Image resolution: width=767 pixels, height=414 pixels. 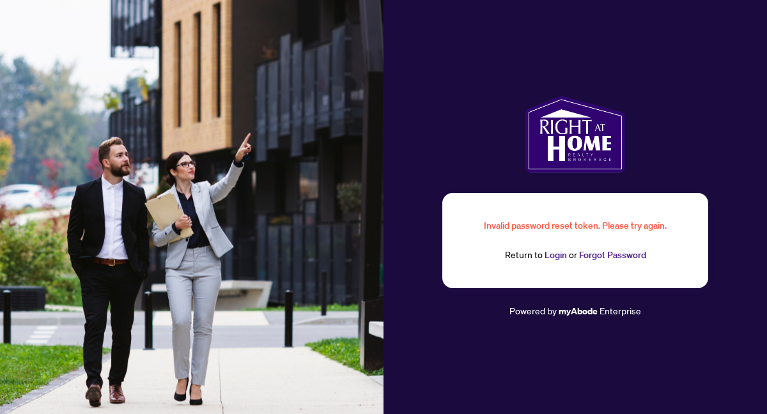 I want to click on span: Enterprise, so click(x=620, y=311).